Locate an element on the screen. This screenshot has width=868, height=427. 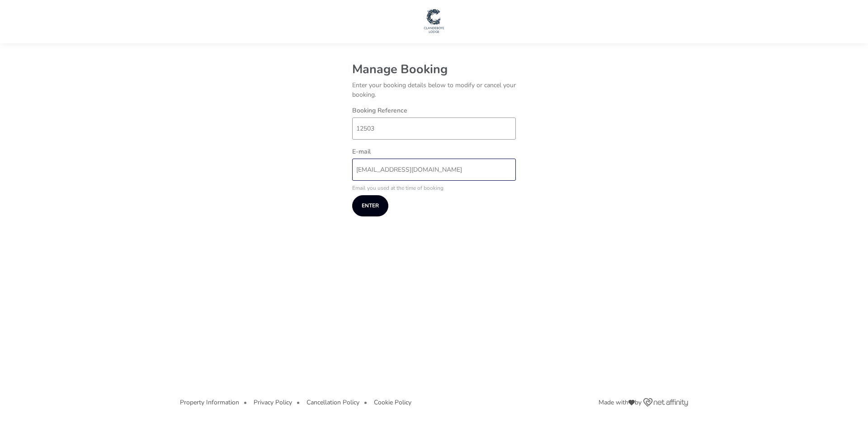
input: credentialsEmail is located at coordinates (434, 170).